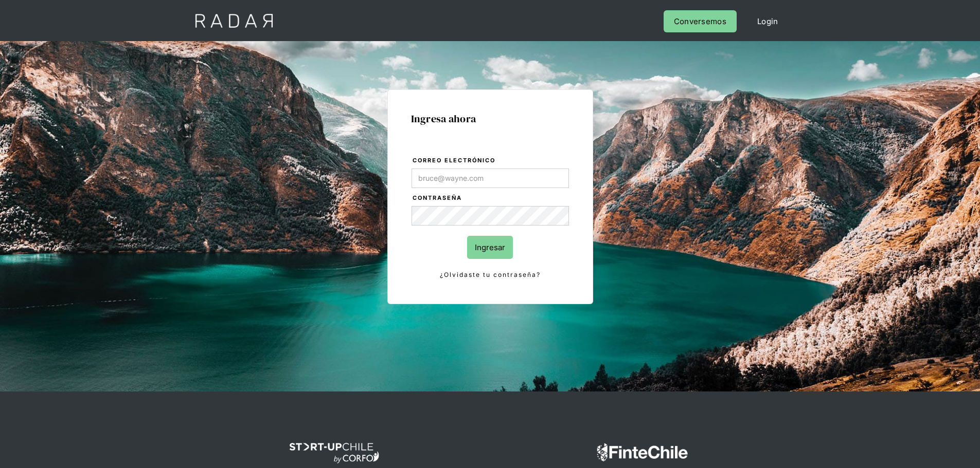 Image resolution: width=980 pixels, height=468 pixels. I want to click on input: bruce@wayne.com, so click(490, 178).